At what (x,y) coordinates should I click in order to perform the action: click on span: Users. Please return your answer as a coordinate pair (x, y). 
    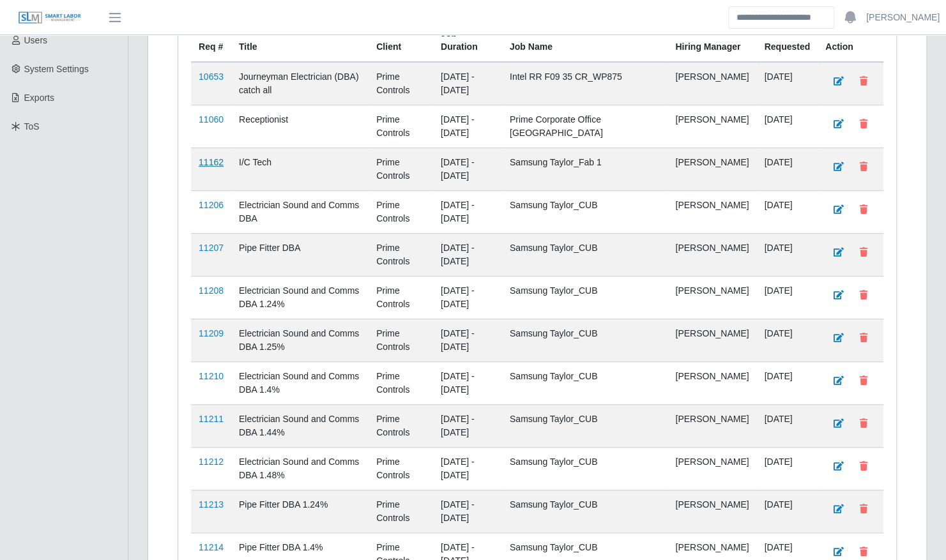
    Looking at the image, I should click on (36, 40).